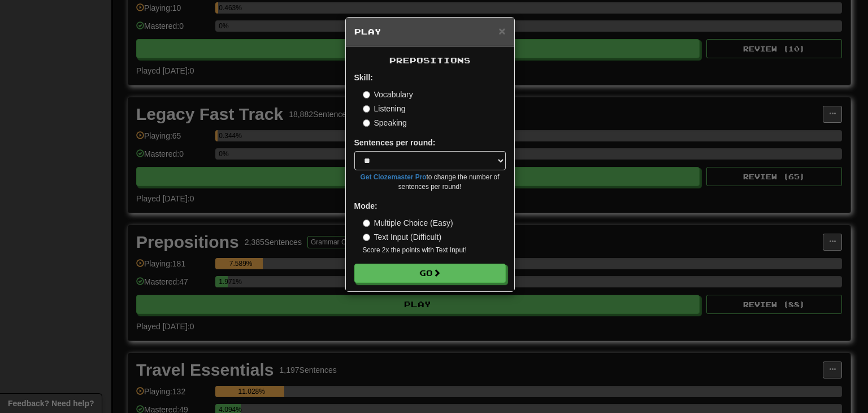  I want to click on label: Sentences per round:, so click(395, 142).